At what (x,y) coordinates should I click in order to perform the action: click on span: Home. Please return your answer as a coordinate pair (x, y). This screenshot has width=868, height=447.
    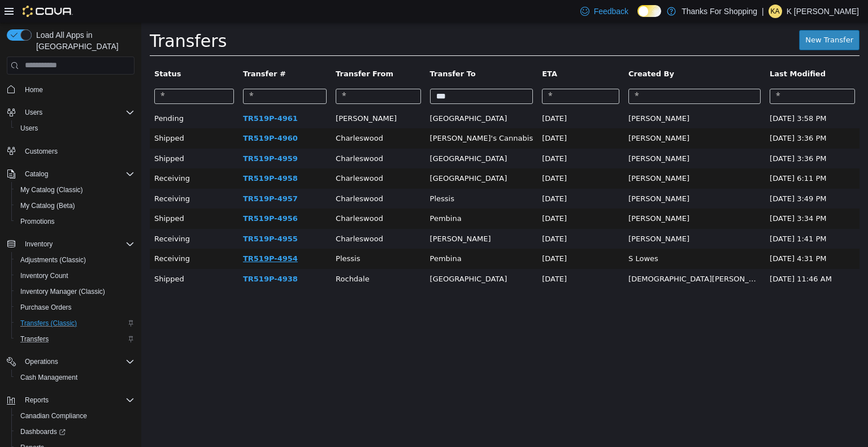
    Looking at the image, I should click on (34, 90).